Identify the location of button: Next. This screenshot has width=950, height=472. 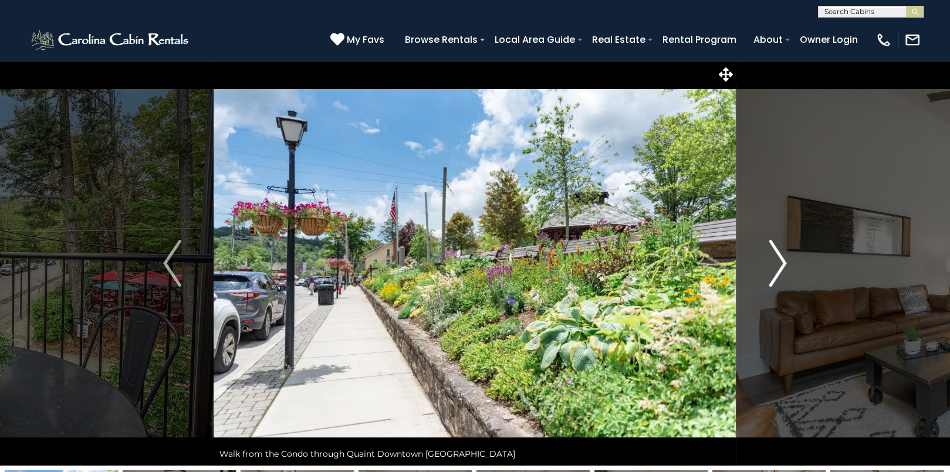
(778, 263).